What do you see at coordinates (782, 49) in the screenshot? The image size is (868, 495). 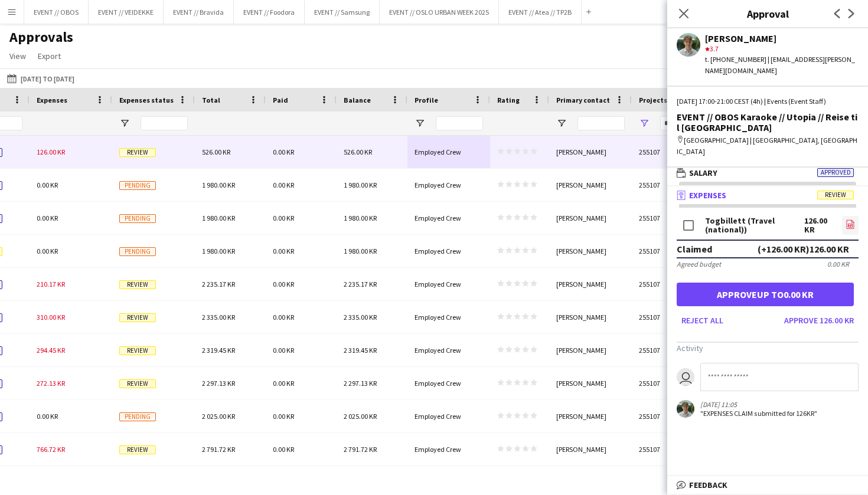 I see `div: 3.7` at bounding box center [782, 49].